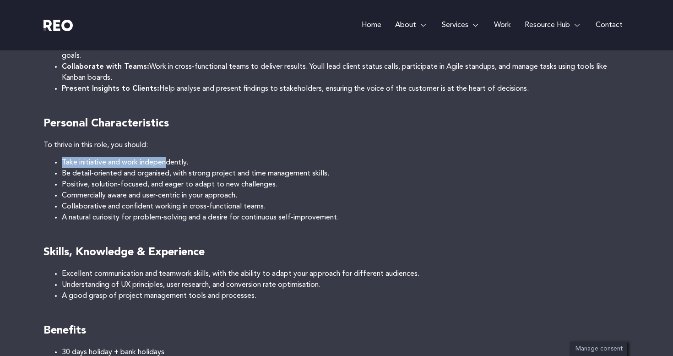  What do you see at coordinates (110, 89) in the screenshot?
I see `strong: Present Insights to Clients:` at bounding box center [110, 89].